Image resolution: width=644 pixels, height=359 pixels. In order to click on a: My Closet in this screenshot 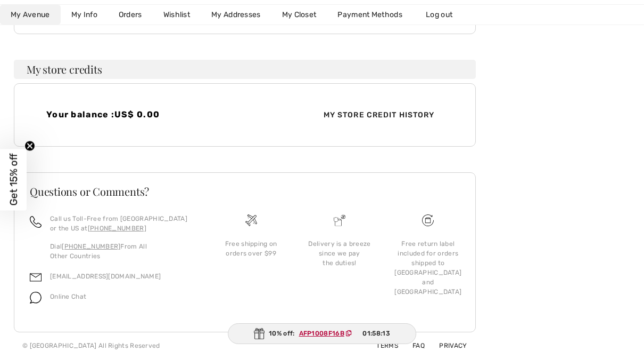, I will do `click(299, 15)`.